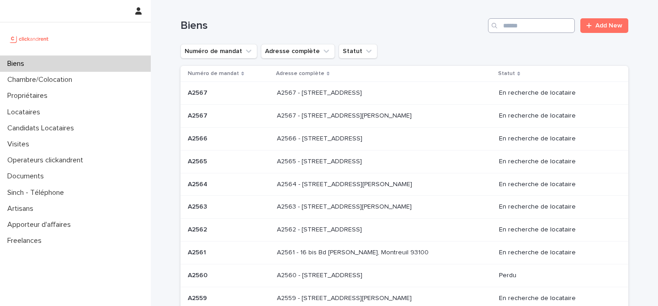 The height and width of the screenshot is (306, 658). Describe the element at coordinates (41, 224) in the screenshot. I see `p: Apporteur d'affaires` at that location.